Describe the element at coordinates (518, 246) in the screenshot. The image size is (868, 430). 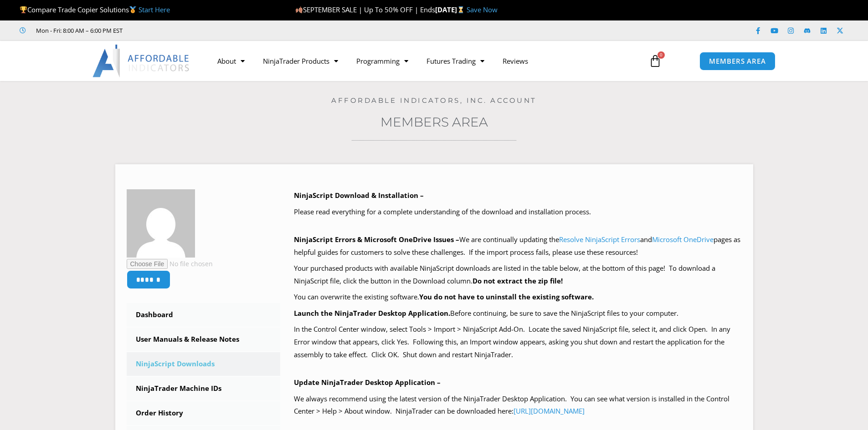
I see `p: We are continually updating the and pages as helpful guides for customers to solve these challeng...` at that location.